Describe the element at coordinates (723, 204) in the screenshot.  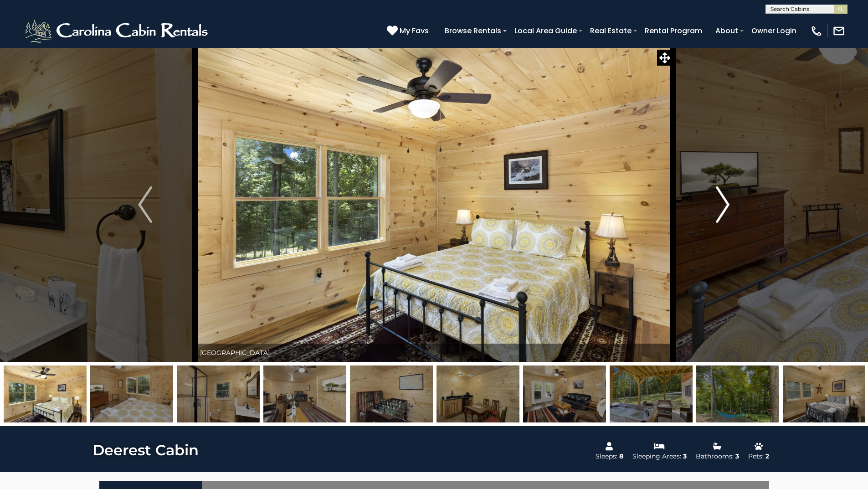
I see `button: Next` at that location.